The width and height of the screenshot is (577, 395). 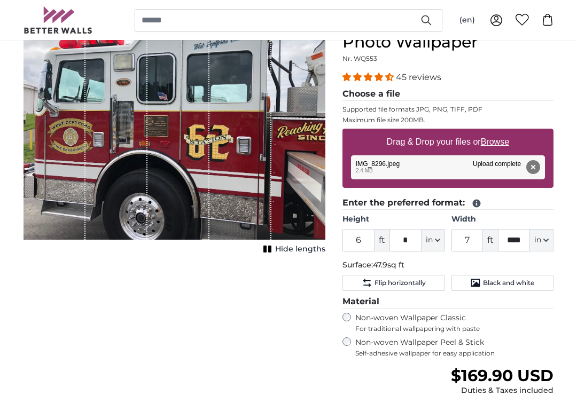 I want to click on p: Maximum file size 200MB., so click(x=447, y=120).